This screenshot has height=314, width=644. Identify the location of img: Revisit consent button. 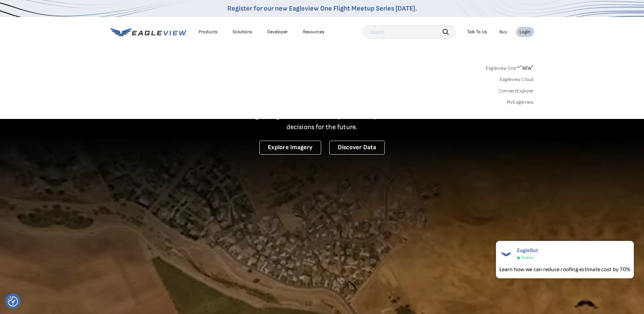
(13, 301).